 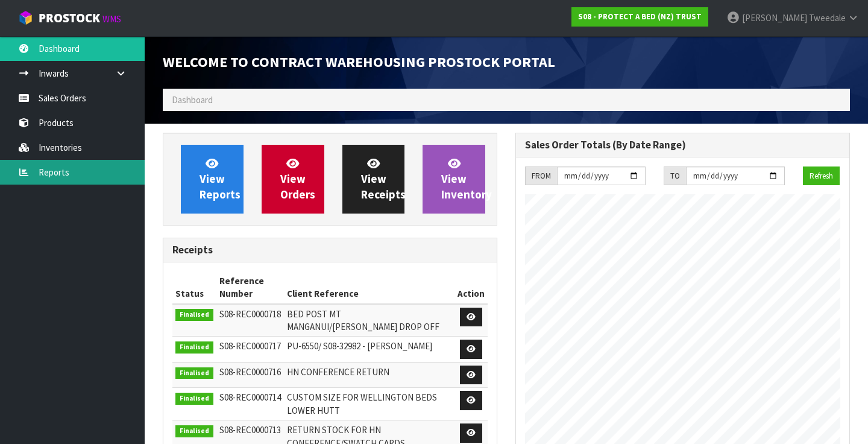 What do you see at coordinates (359, 62) in the screenshot?
I see `span: Welcome to Contract Warehousing ProStock Portal` at bounding box center [359, 62].